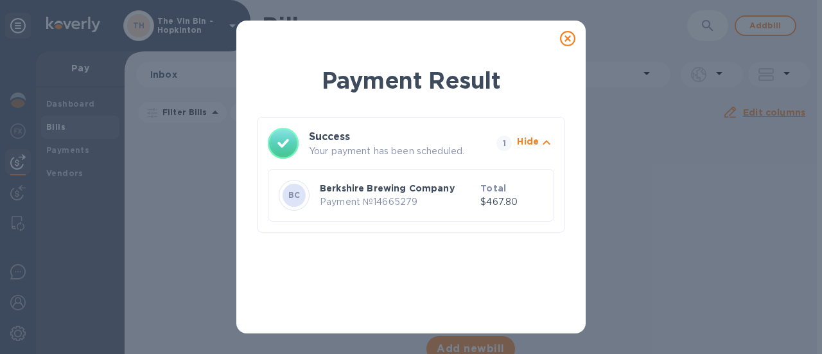 This screenshot has height=354, width=822. I want to click on b: BC, so click(294, 195).